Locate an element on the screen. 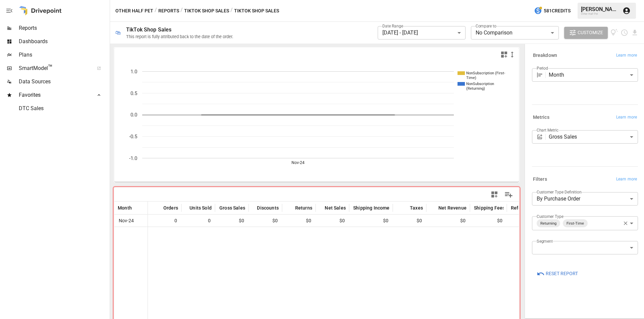  span: Dashboards is located at coordinates (64, 41).